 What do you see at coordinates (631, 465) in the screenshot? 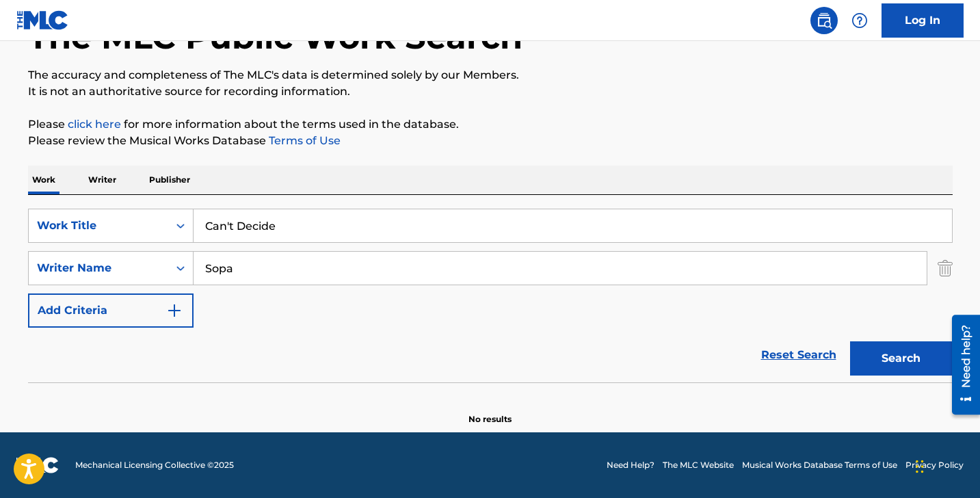
I see `a: Need Help?` at bounding box center [631, 465].